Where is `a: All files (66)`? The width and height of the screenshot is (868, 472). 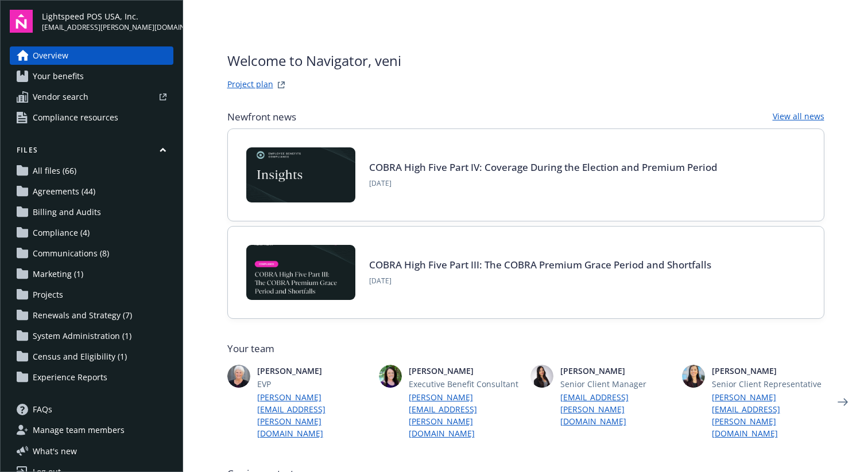
a: All files (66) is located at coordinates (91, 171).